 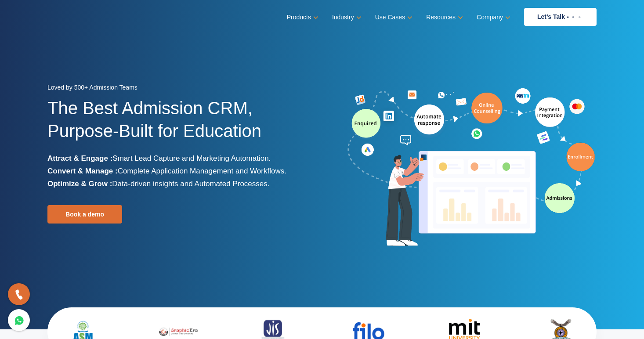 I want to click on b: Convert & Manage :, so click(x=82, y=171).